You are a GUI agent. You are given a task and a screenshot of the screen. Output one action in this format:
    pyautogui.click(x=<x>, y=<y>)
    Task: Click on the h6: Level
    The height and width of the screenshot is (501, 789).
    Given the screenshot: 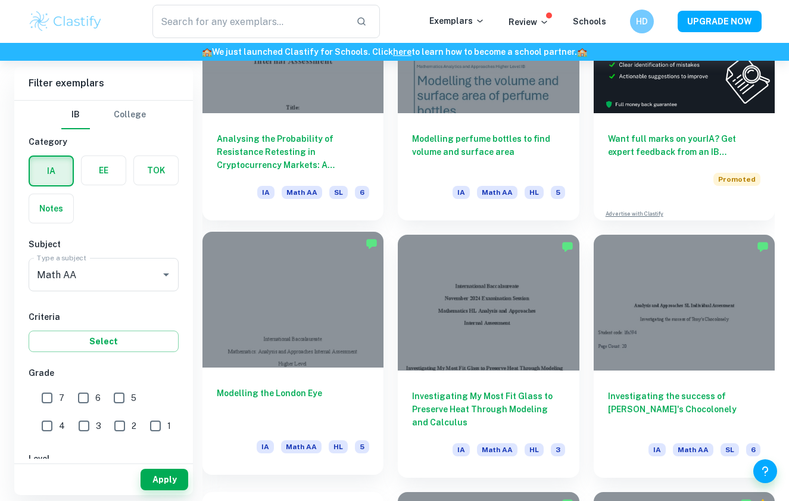 What is the action you would take?
    pyautogui.click(x=104, y=459)
    